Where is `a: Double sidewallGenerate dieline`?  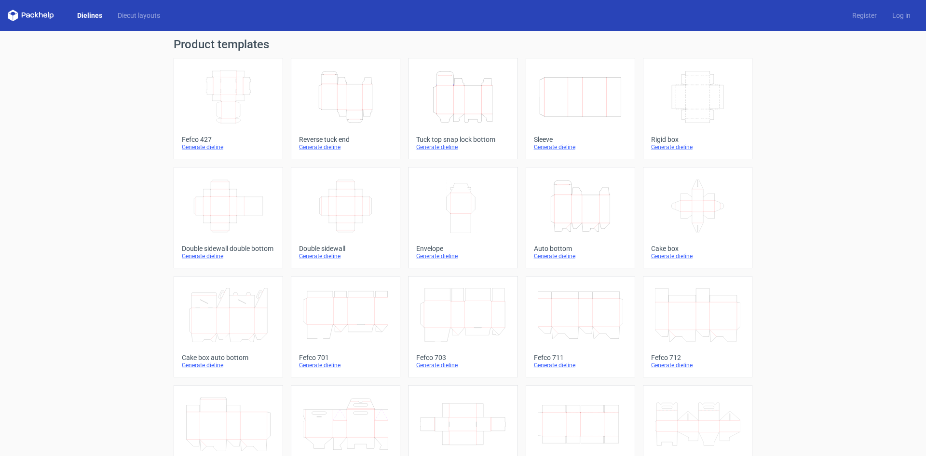 a: Double sidewallGenerate dieline is located at coordinates (345, 218).